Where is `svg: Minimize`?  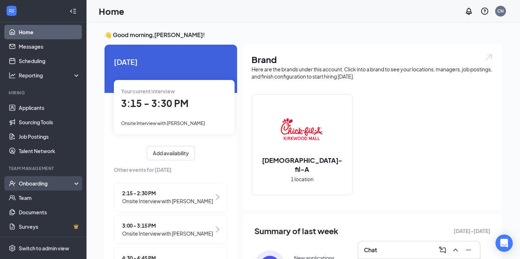 svg: Minimize is located at coordinates (468, 250).